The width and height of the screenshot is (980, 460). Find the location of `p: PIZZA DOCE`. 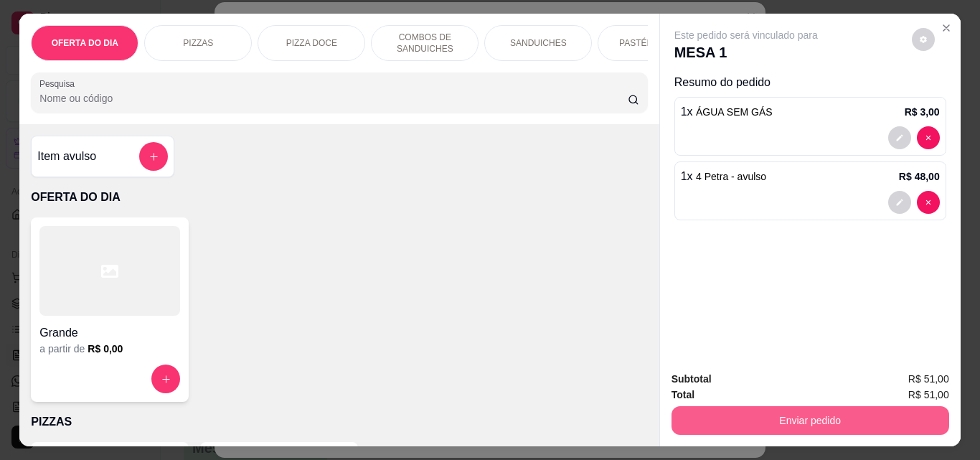

p: PIZZA DOCE is located at coordinates (311, 43).